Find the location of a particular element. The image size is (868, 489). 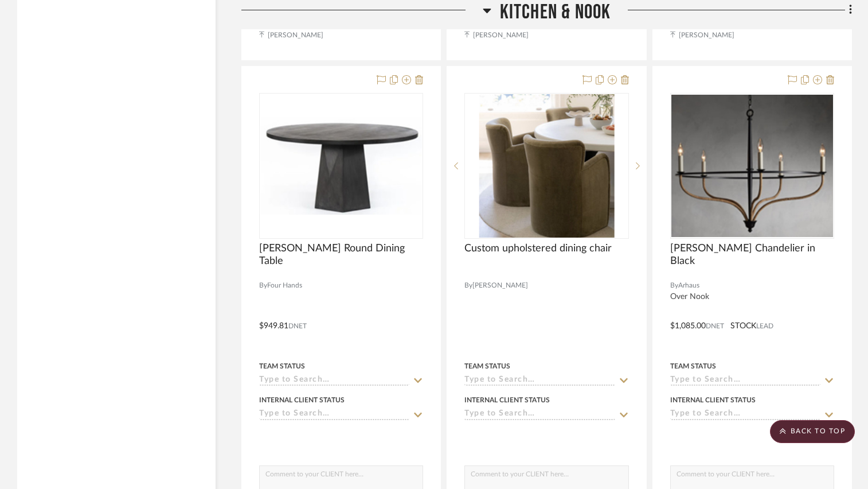

span: Arhaus is located at coordinates (688, 285).